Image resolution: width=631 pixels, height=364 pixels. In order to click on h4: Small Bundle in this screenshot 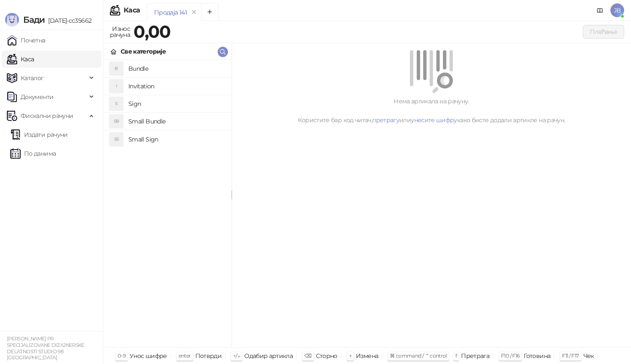, I will do `click(176, 121)`.